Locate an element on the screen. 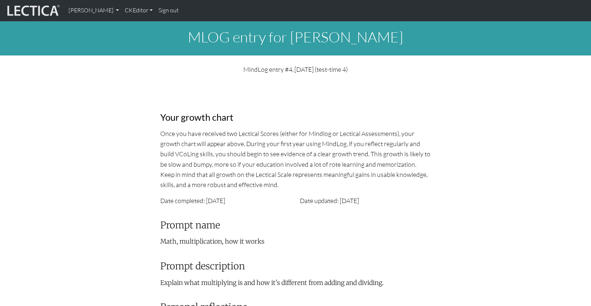 The height and width of the screenshot is (306, 591). h3: Prompt description is located at coordinates (296, 266).